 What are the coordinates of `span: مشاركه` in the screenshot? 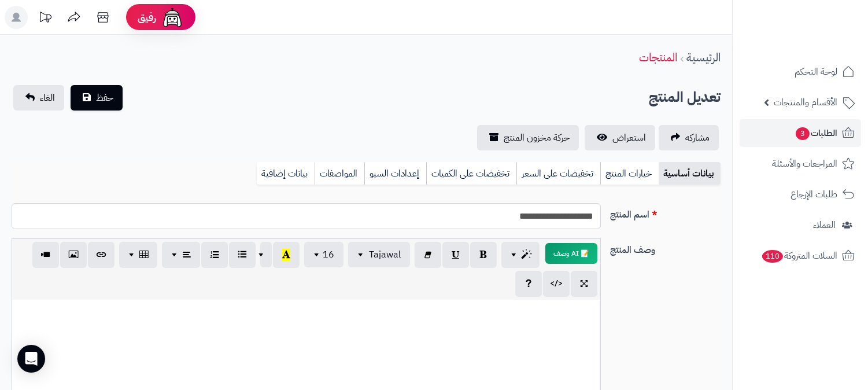 It's located at (697, 137).